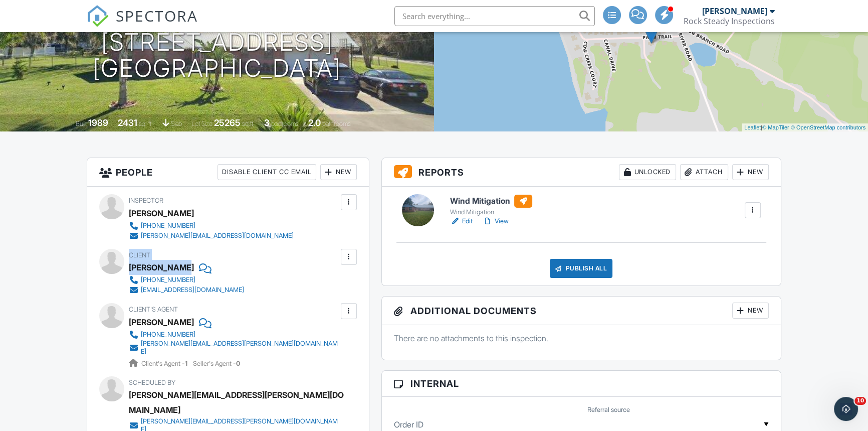 Image resolution: width=868 pixels, height=431 pixels. I want to click on img: The Best Home Inspection Software - Spectora, so click(98, 16).